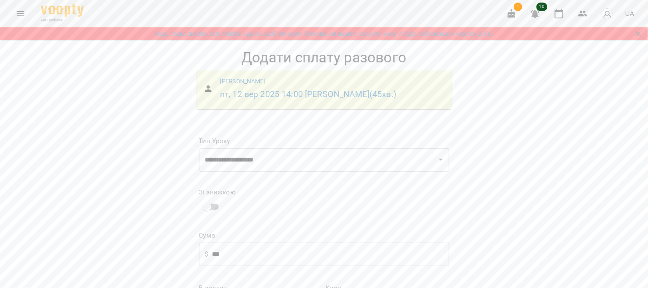 The image size is (648, 288). Describe the element at coordinates (324, 57) in the screenshot. I see `h1: Додати сплату разового` at that location.